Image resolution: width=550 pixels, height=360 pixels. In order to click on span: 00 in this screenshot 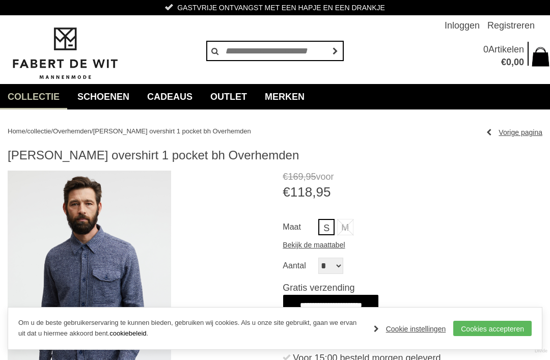, I will do `click(519, 62)`.